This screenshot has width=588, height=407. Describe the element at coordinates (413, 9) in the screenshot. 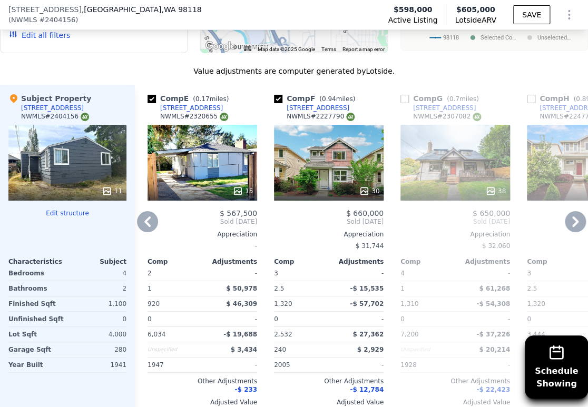

I see `span: $598,000` at that location.